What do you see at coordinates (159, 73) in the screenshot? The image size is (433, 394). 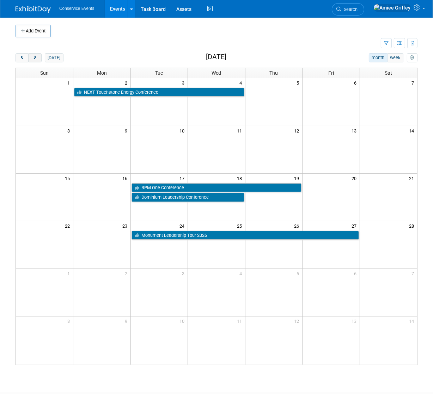 I see `span: Tue` at bounding box center [159, 73].